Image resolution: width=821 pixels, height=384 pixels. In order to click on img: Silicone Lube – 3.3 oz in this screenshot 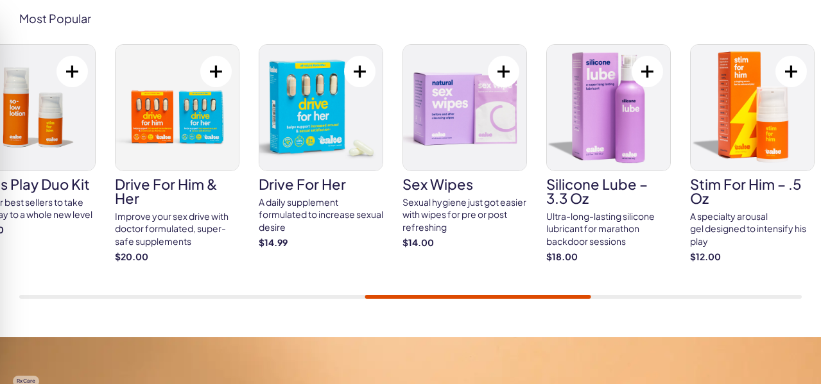, I will do `click(608, 108)`.